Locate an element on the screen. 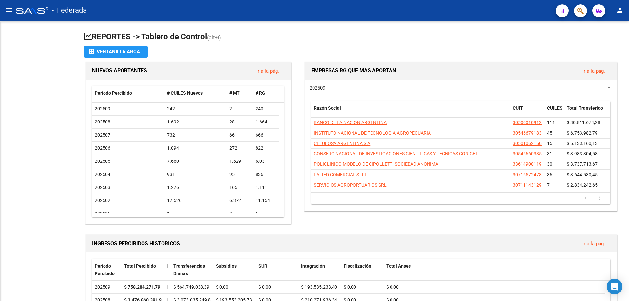  datatable-header-cell: CUILES is located at coordinates (554, 112).